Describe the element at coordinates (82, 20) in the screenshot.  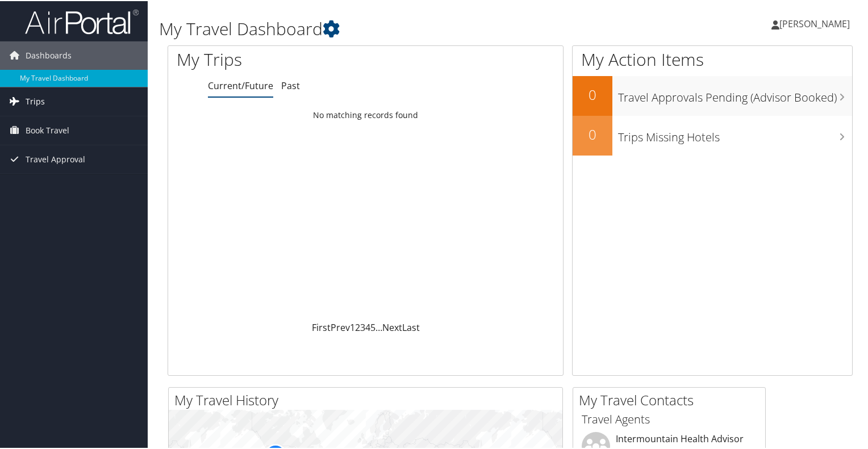
I see `img: airportal-logo.png` at that location.